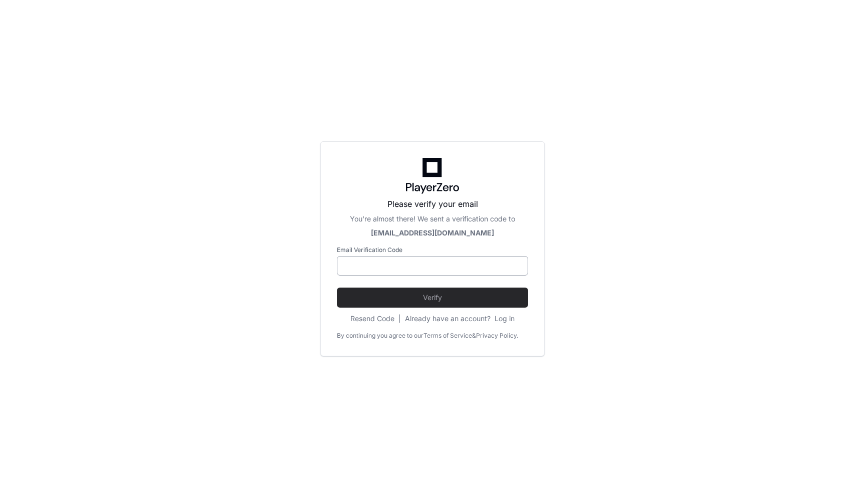 This screenshot has width=865, height=497. What do you see at coordinates (460, 318) in the screenshot?
I see `div: Already have an account?` at bounding box center [460, 318].